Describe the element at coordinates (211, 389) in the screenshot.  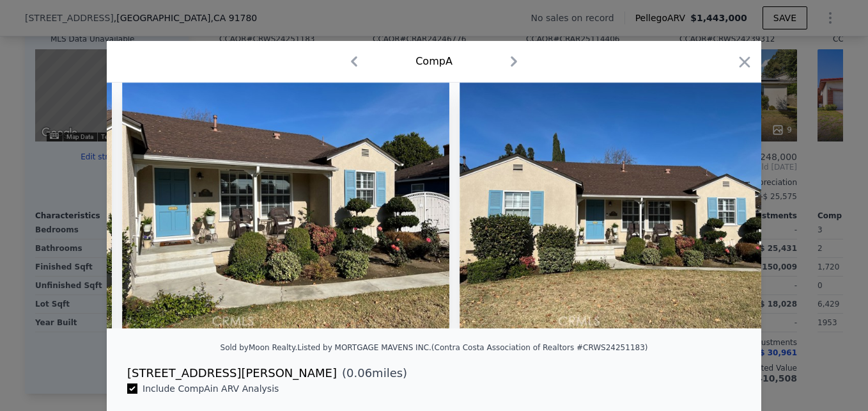
I see `span: Include Comp A in ARV Analysis` at that location.